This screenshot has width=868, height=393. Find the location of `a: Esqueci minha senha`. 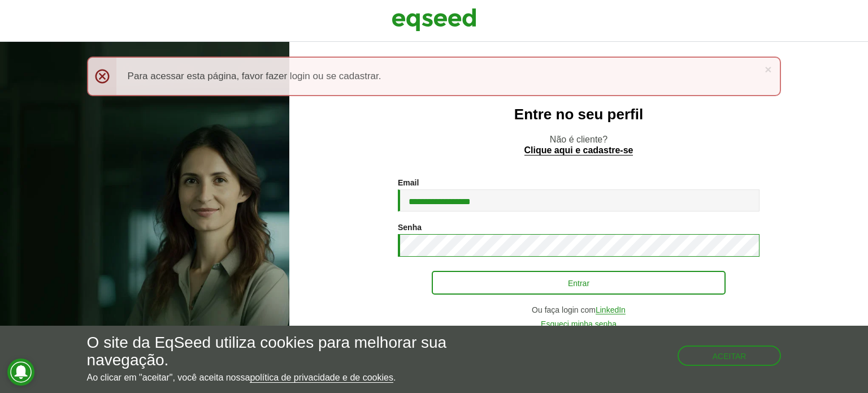

a: Esqueci minha senha is located at coordinates (579, 324).